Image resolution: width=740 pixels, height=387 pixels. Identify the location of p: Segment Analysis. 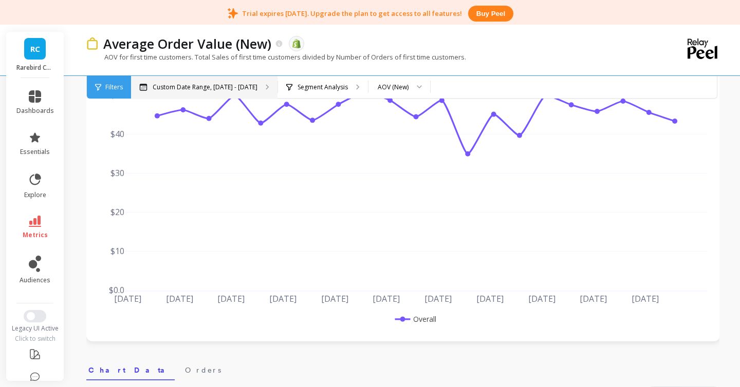
(323, 87).